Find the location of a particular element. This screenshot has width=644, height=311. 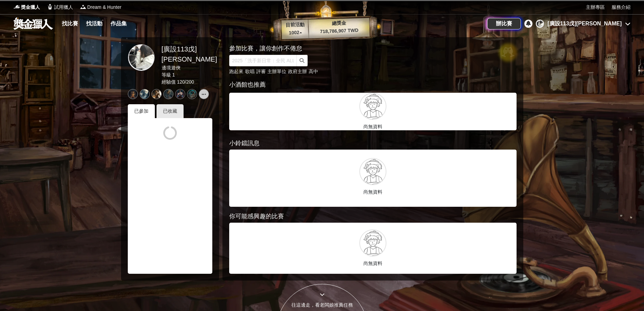

span: Dream & Hunter is located at coordinates (104, 8).